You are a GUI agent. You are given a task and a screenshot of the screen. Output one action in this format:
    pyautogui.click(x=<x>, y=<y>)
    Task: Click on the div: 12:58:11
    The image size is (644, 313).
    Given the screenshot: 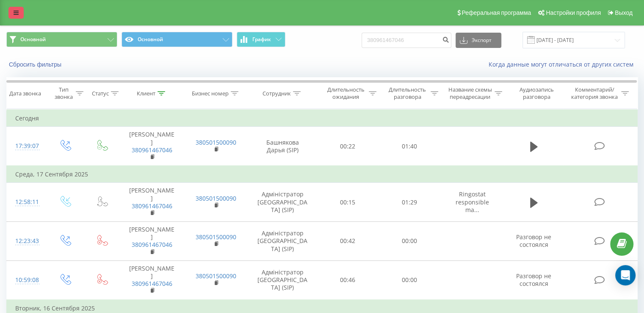 What is the action you would take?
    pyautogui.click(x=26, y=202)
    